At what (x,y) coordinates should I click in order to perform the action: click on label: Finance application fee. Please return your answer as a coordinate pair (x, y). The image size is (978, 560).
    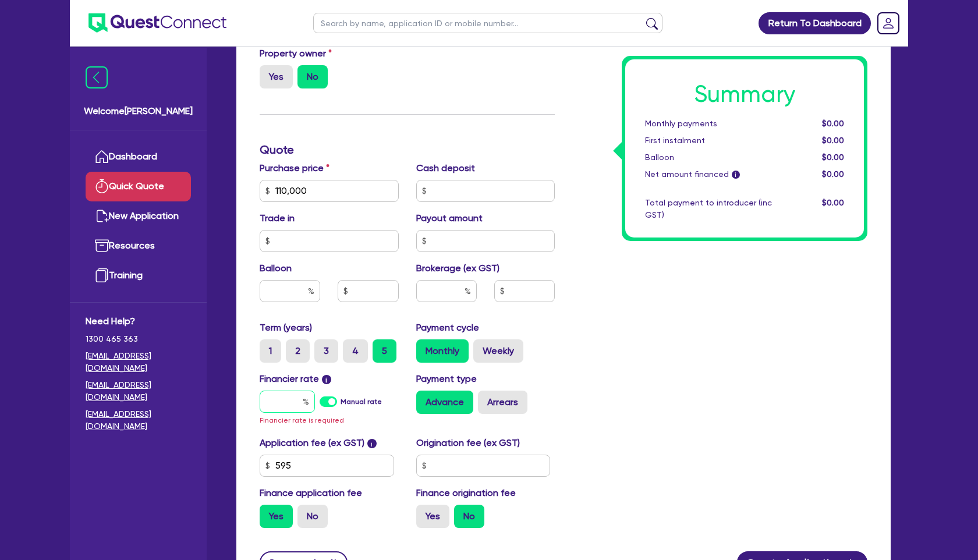
    Looking at the image, I should click on (311, 493).